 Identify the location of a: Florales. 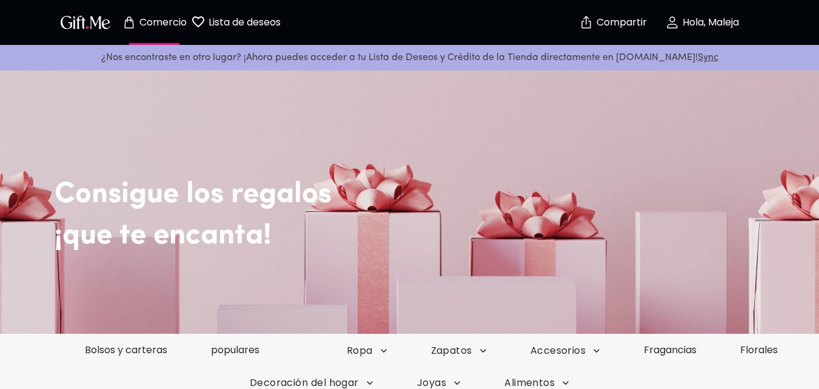
(759, 349).